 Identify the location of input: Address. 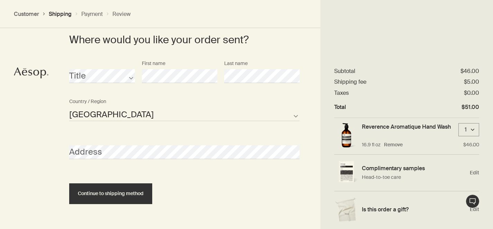
(184, 152).